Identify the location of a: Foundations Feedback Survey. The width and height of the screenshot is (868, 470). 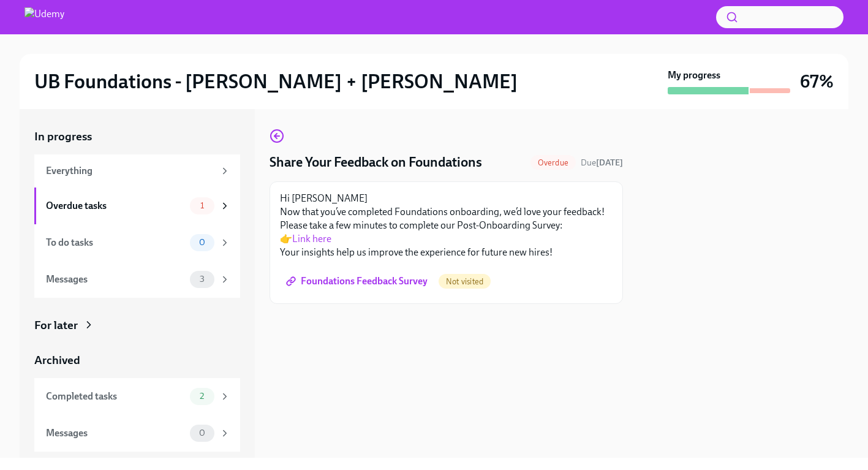
(358, 281).